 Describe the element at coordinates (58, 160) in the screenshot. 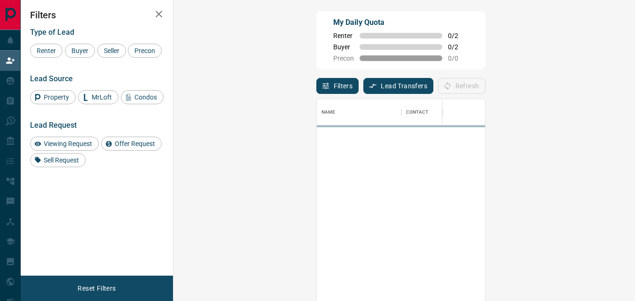

I see `div: Sell Request` at that location.